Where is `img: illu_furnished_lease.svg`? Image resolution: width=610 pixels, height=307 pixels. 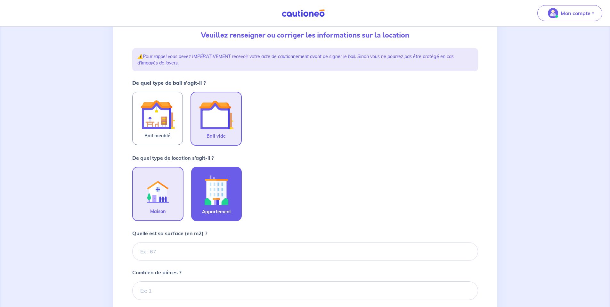 img: illu_furnished_lease.svg is located at coordinates (158, 114).